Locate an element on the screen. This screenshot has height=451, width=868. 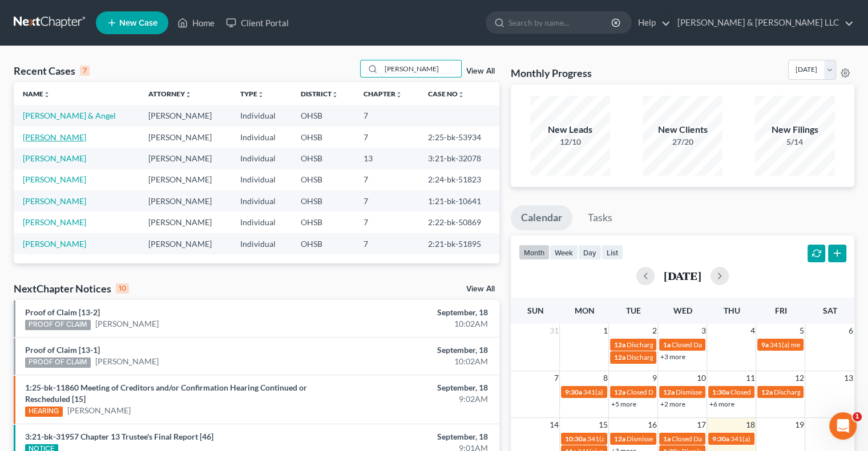
span: 10 is located at coordinates (701, 378).